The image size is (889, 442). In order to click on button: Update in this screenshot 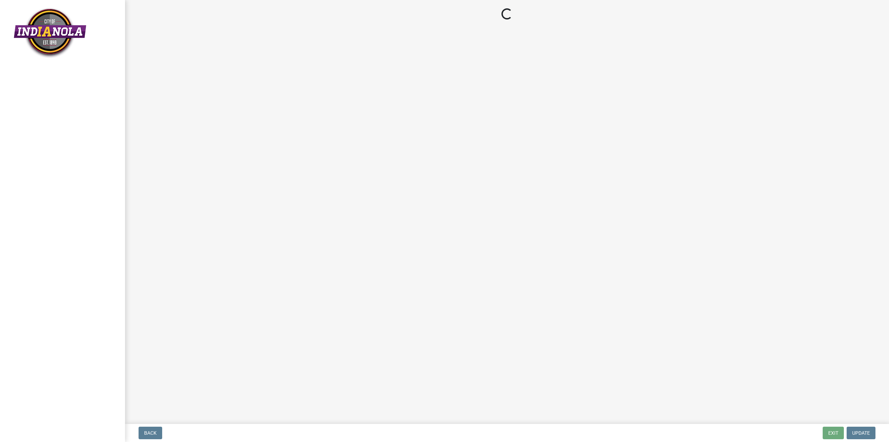, I will do `click(861, 432)`.